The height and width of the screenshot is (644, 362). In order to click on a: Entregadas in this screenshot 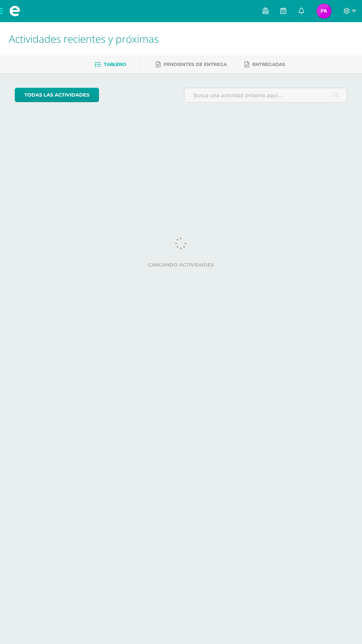, I will do `click(264, 65)`.